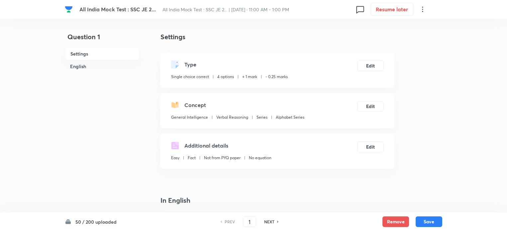 The width and height of the screenshot is (507, 231). I want to click on h4: Question 1, so click(102, 40).